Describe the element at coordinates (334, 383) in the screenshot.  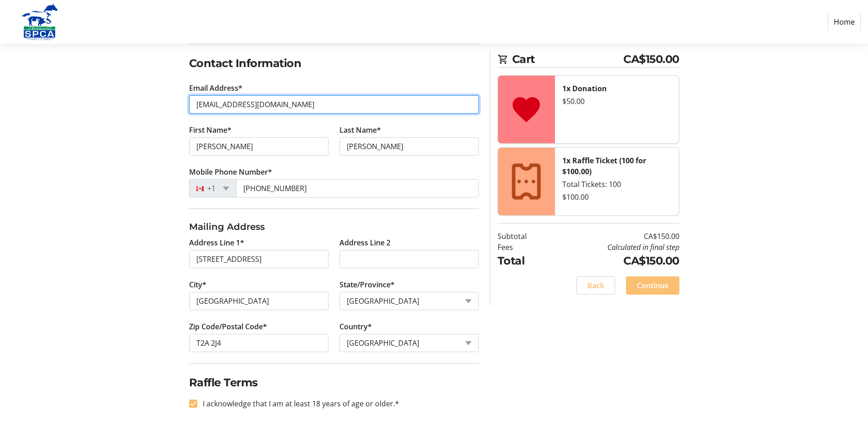
I see `h2: Raffle Terms` at that location.